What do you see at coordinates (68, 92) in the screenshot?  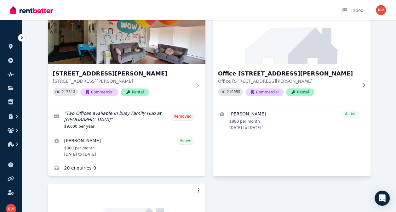 I see `code: 217613` at bounding box center [68, 92].